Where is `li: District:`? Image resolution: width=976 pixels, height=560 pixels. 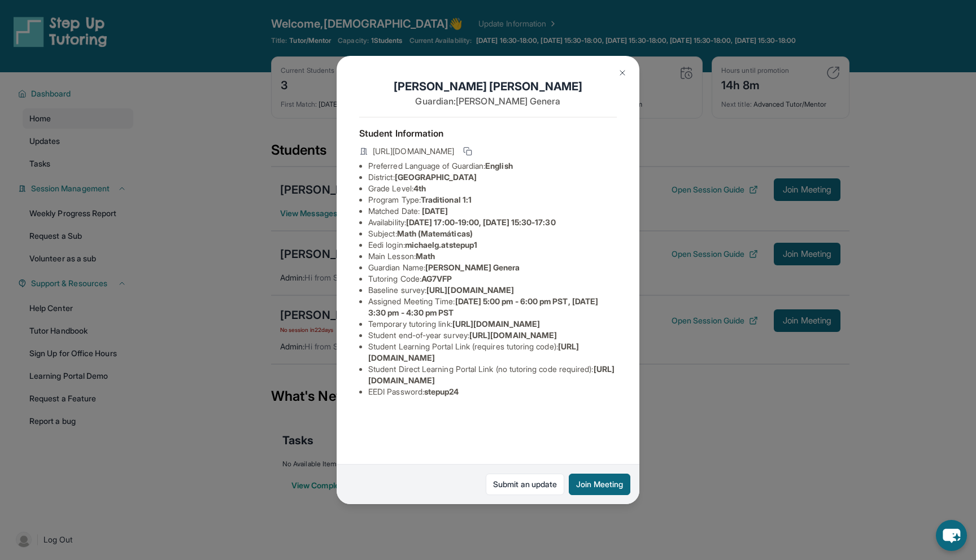 li: District: is located at coordinates (492, 178).